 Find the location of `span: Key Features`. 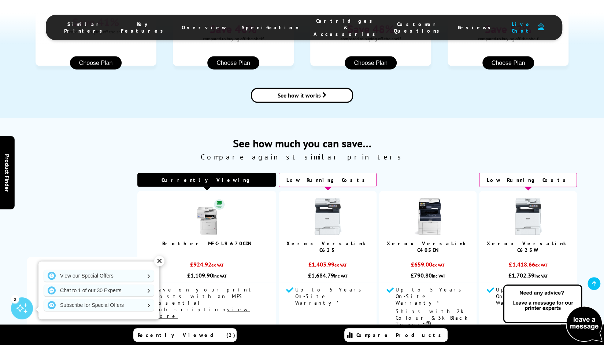

span: Key Features is located at coordinates (144, 27).